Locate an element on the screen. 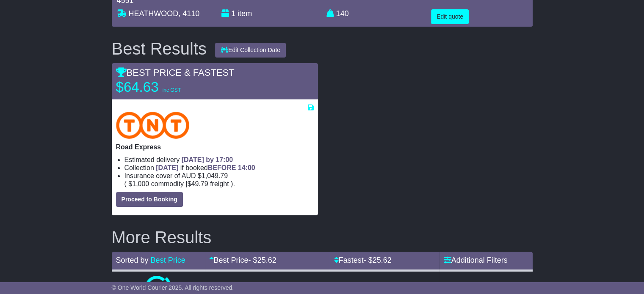 The width and height of the screenshot is (644, 294). span: 1 is located at coordinates (233, 14).